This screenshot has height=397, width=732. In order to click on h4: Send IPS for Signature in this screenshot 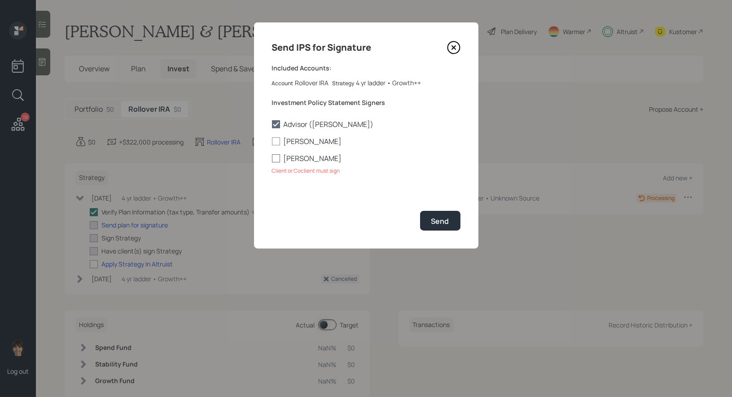, I will do `click(322, 48)`.